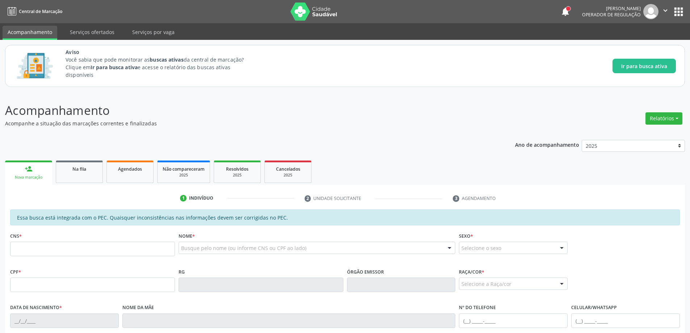 This screenshot has width=690, height=333. I want to click on label: CPF, so click(16, 272).